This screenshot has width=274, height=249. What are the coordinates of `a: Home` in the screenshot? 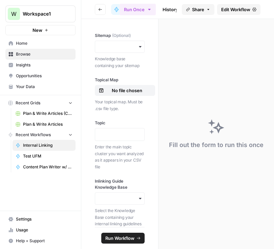 It's located at (40, 43).